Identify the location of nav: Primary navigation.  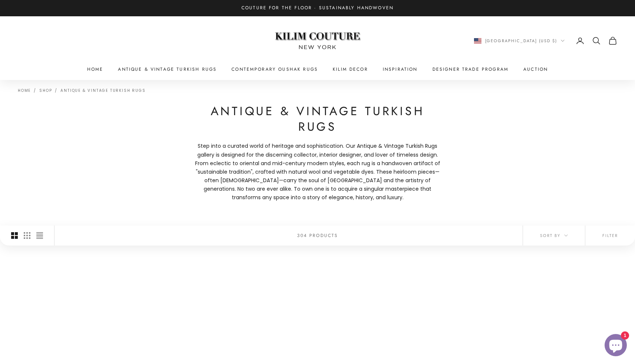
(317, 69).